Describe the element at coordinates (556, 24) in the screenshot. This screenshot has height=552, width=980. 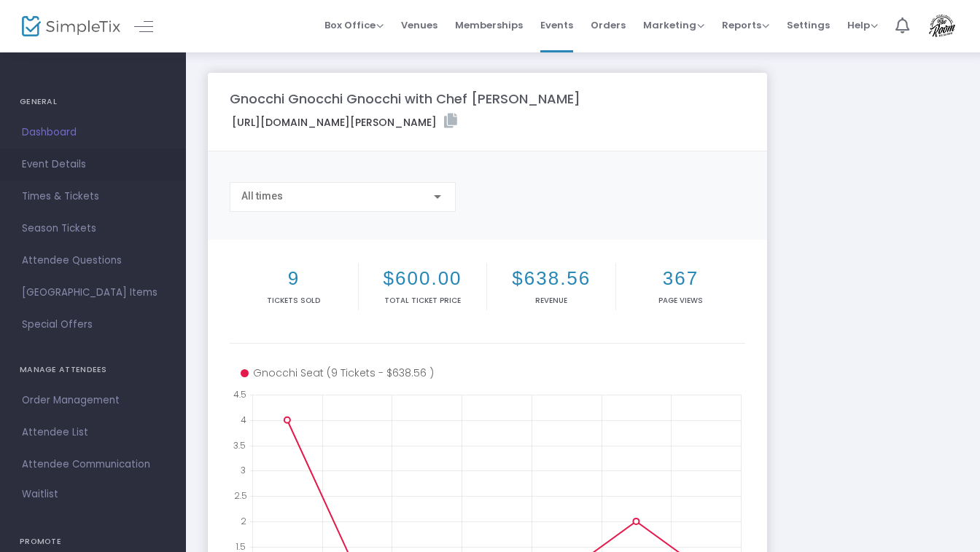
I see `span: Events` at that location.